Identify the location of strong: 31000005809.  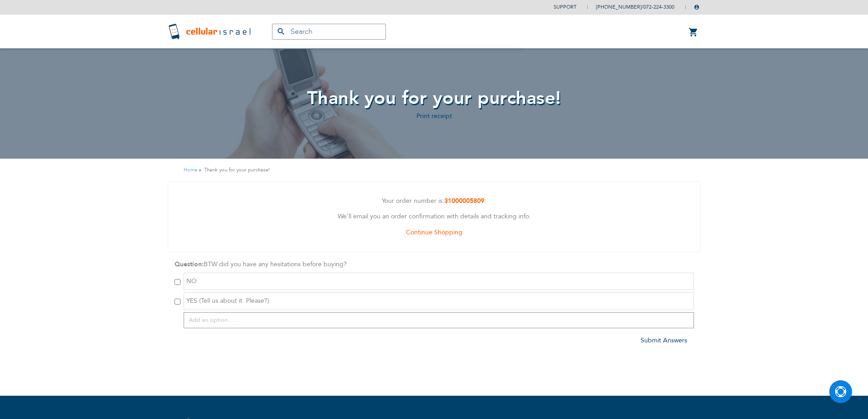
(464, 200).